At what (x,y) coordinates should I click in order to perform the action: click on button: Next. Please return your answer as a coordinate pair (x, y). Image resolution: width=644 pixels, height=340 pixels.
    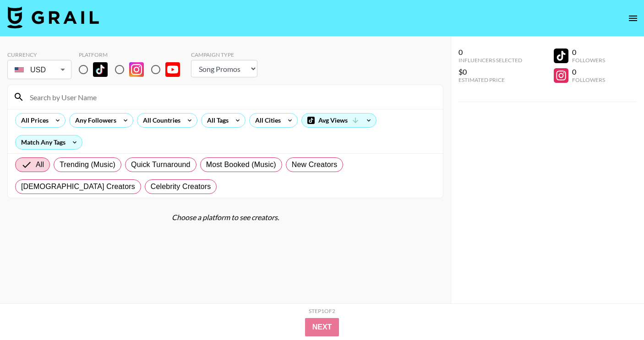
    Looking at the image, I should click on (322, 327).